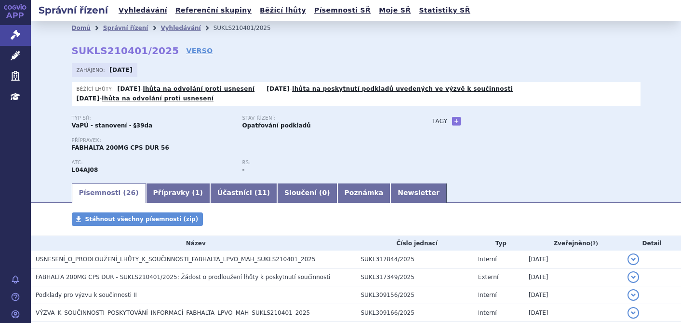 Image resolution: width=681 pixels, height=323 pixels. What do you see at coordinates (395, 10) in the screenshot?
I see `a: Moje SŘ` at bounding box center [395, 10].